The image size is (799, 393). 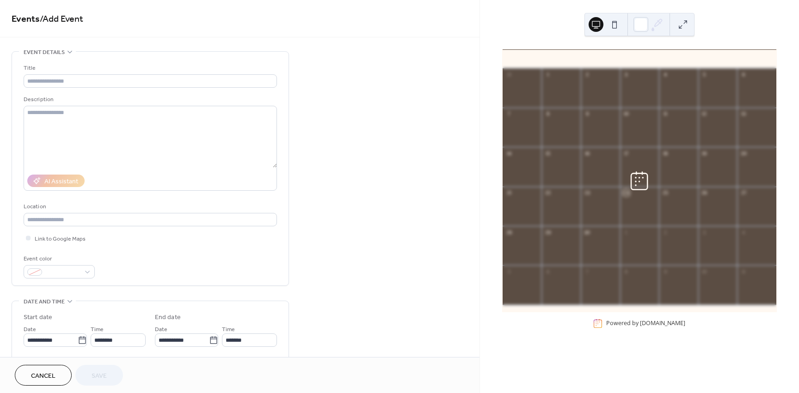 I want to click on div: Wed, so click(x=639, y=59).